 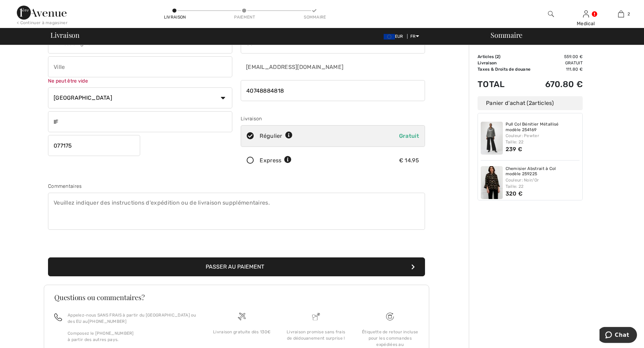 I want to click on img: Pull Col Bénitier Métallisé modèle 254169, so click(x=491, y=138).